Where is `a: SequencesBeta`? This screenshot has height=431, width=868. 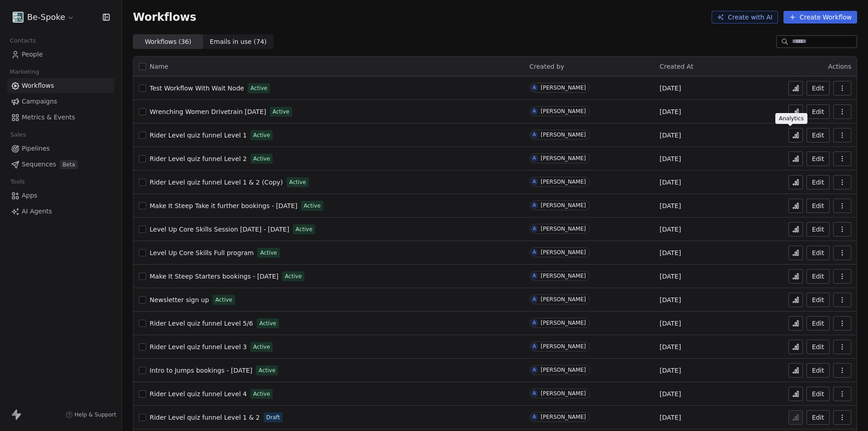 a: SequencesBeta is located at coordinates (61, 164).